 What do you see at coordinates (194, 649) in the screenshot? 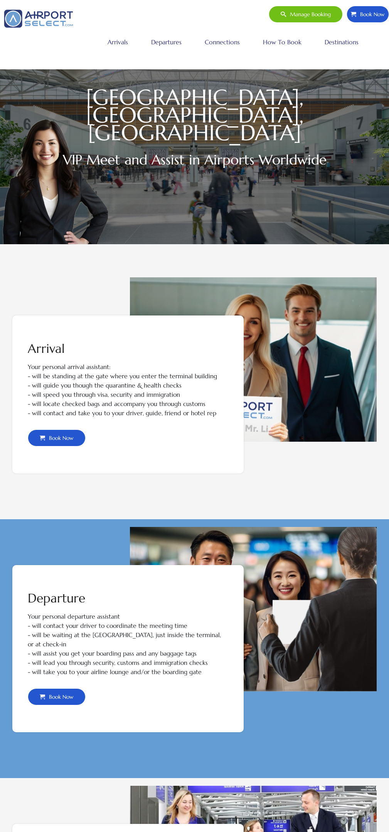
I see `div: Airport Select VIP Connection Transit` at bounding box center [194, 649].